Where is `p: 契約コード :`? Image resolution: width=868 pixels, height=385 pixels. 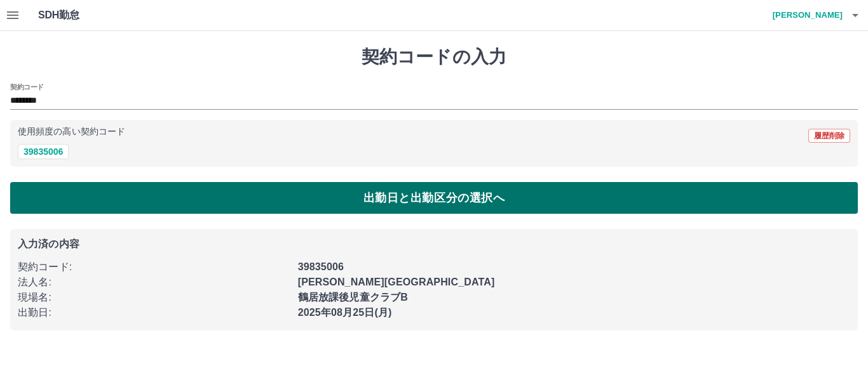 p: 契約コード : is located at coordinates (153, 268).